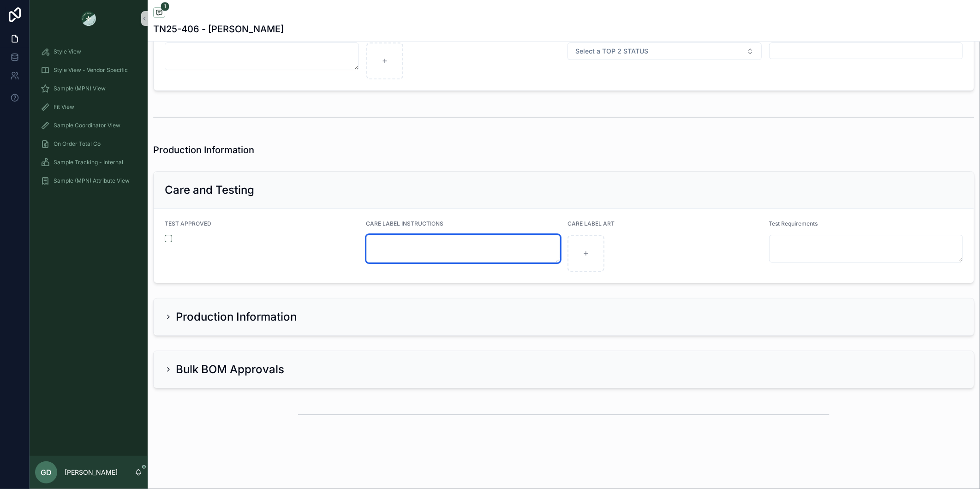 This screenshot has width=980, height=489. Describe the element at coordinates (89, 89) in the screenshot. I see `a: Sample (MPN) View` at that location.